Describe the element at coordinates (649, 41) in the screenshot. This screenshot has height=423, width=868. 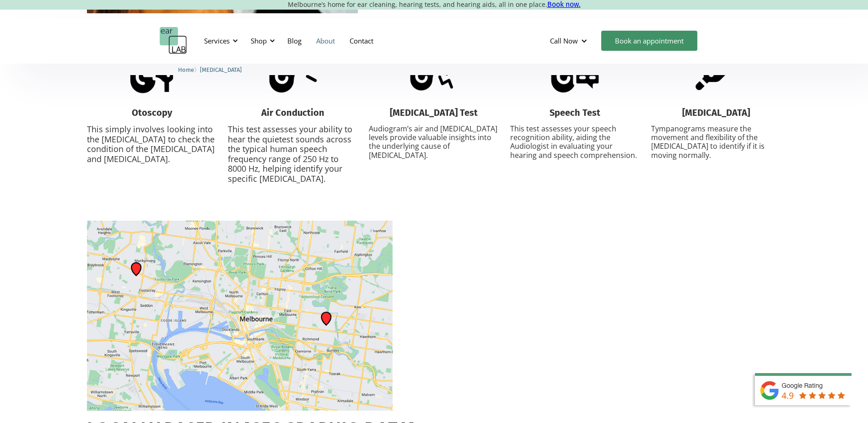
I see `a: Book an appointment` at that location.